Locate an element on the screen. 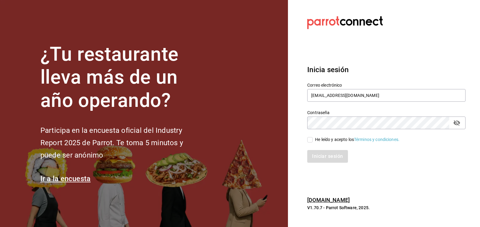 The height and width of the screenshot is (227, 480). h1: ¿Tu restaurante lleva más de un año operando? is located at coordinates (122, 77).